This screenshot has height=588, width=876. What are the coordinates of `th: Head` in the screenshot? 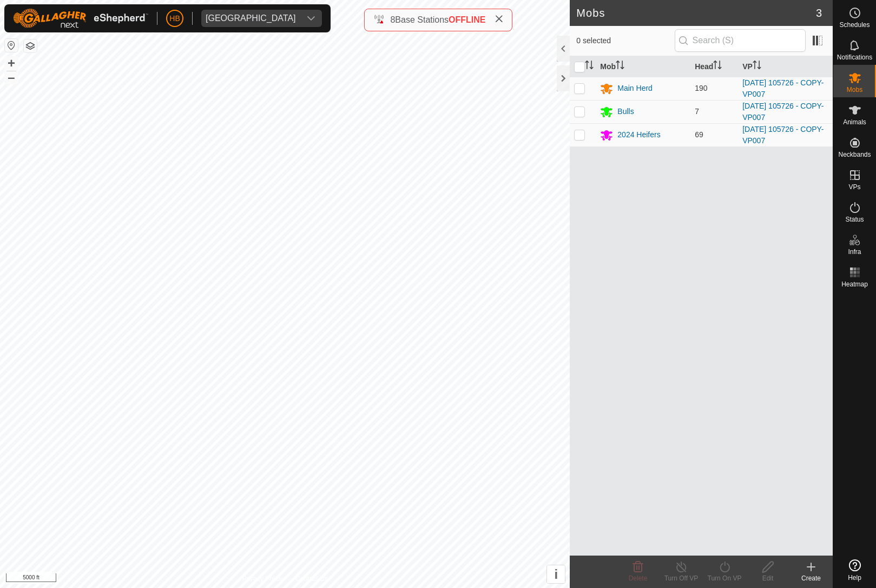 It's located at (714, 66).